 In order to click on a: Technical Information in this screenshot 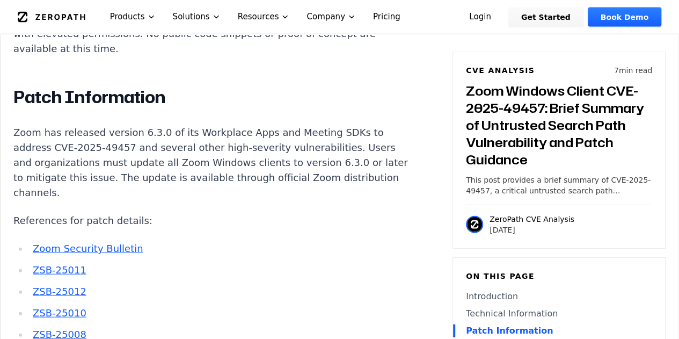, I will do `click(559, 314)`.